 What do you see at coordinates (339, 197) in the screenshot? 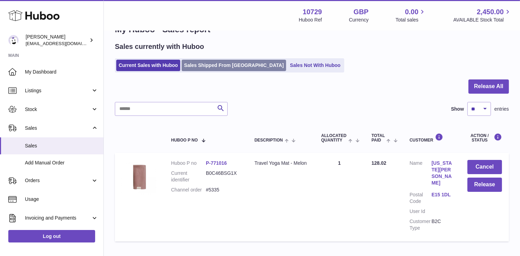
I see `td: 1` at bounding box center [339, 197].